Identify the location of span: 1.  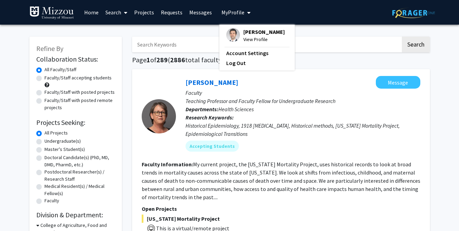
(148, 60).